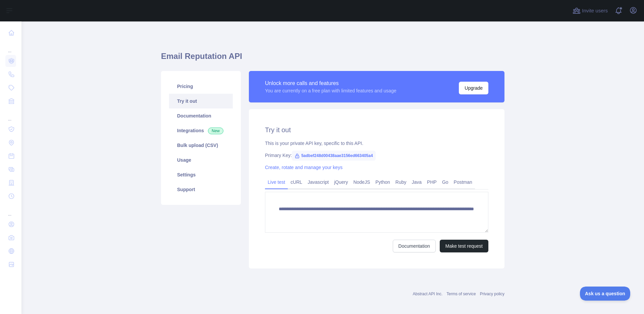 The image size is (644, 314). What do you see at coordinates (201, 160) in the screenshot?
I see `a: Usage` at bounding box center [201, 160].